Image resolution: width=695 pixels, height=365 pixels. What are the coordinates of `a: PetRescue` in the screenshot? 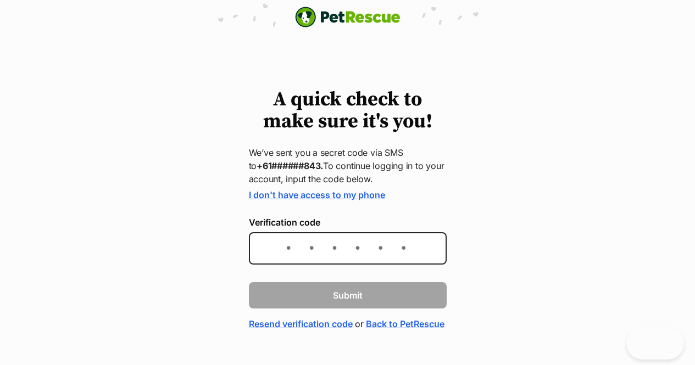 It's located at (348, 17).